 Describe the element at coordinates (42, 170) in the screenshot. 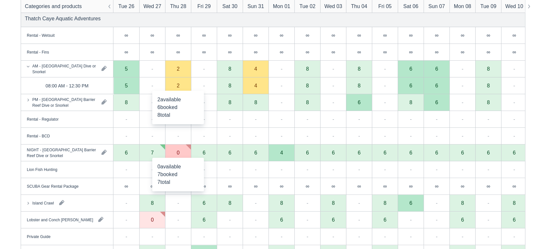

I see `div: Lion Fish Hunting` at that location.